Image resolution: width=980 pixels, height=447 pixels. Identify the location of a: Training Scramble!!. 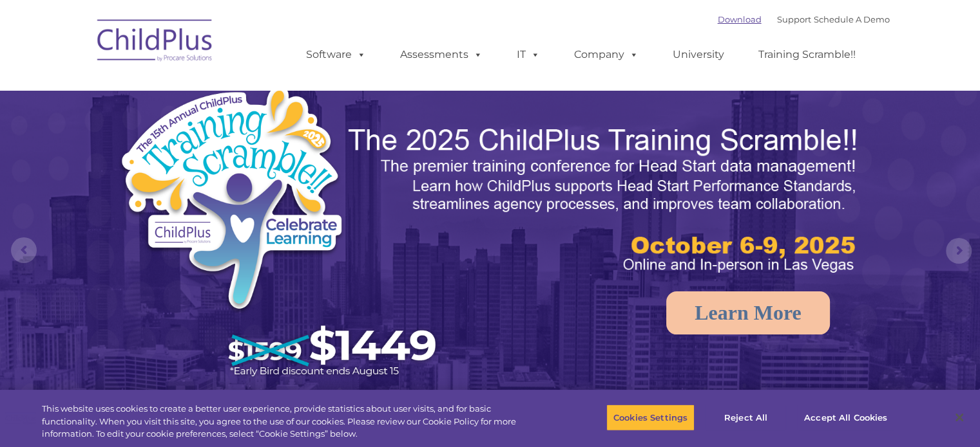
(806, 54).